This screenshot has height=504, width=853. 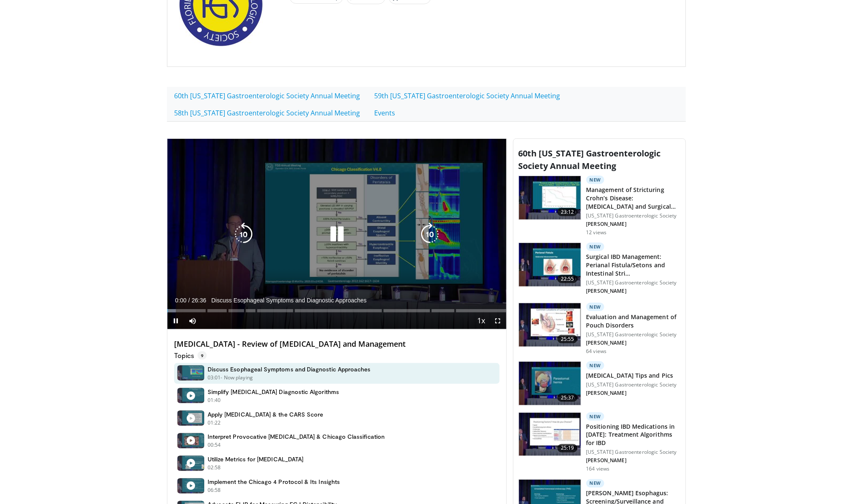 What do you see at coordinates (214, 446) in the screenshot?
I see `p: 00:54` at bounding box center [214, 446].